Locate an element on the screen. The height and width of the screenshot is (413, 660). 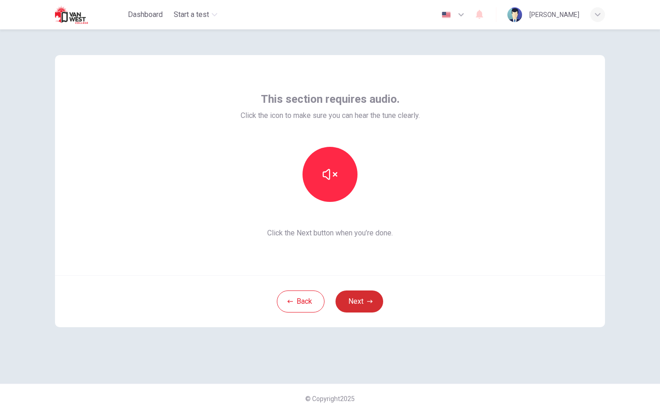
button: Next is located at coordinates (359, 301).